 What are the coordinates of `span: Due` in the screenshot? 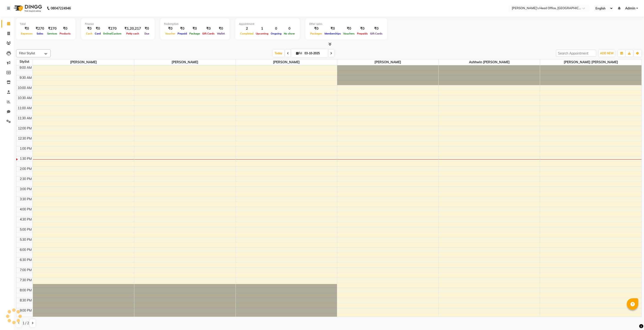 It's located at (147, 33).